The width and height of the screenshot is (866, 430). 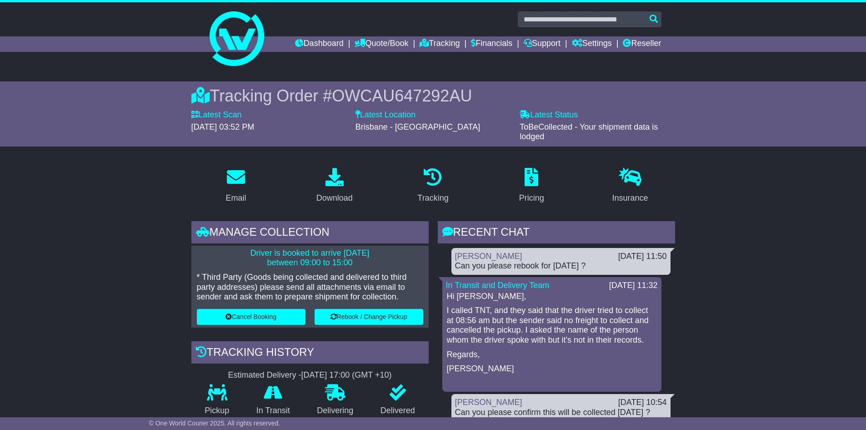 I want to click on a: Settings, so click(x=592, y=44).